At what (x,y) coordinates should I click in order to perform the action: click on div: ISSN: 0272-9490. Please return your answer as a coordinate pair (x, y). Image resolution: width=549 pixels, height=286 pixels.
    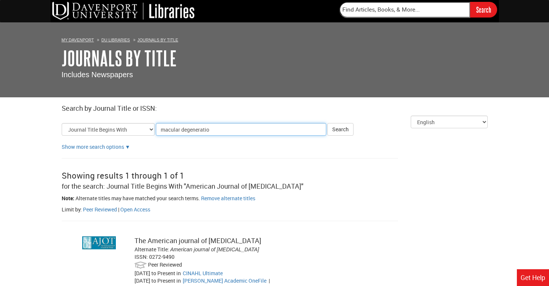
    Looking at the image, I should click on (256, 257).